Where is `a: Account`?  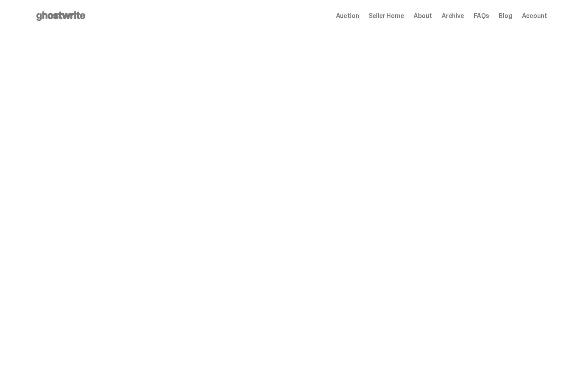 a: Account is located at coordinates (535, 16).